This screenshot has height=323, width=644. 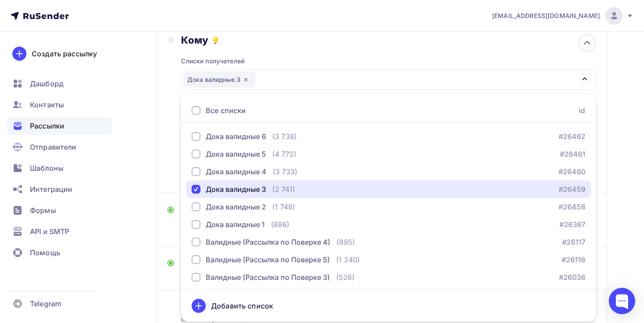 I want to click on div: (895), so click(x=346, y=242).